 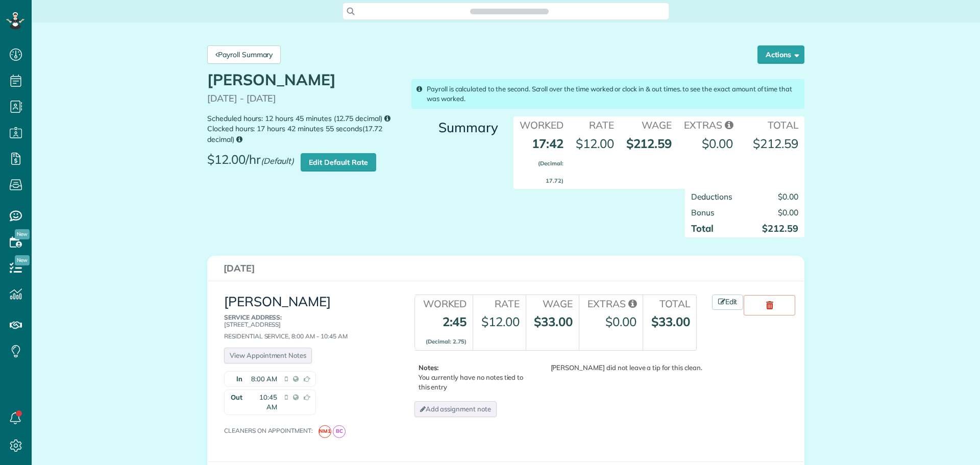 I want to click on strong: 17:42, so click(x=548, y=161).